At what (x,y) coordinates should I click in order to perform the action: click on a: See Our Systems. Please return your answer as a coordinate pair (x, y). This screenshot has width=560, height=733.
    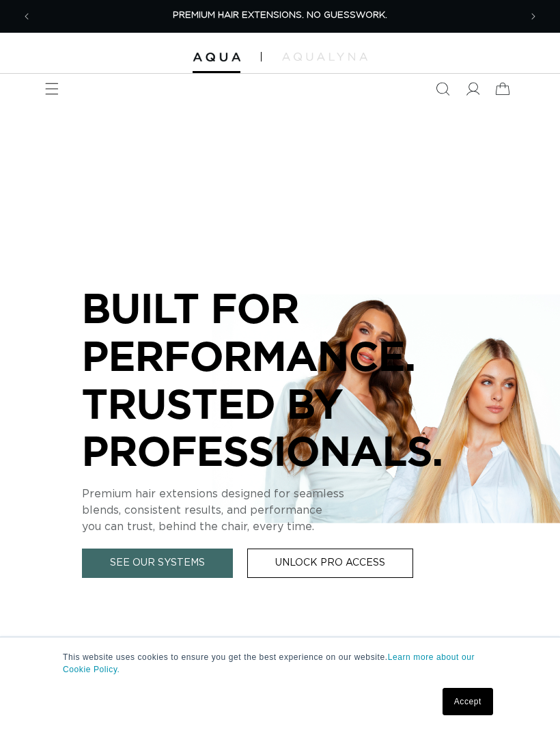
    Looking at the image, I should click on (157, 563).